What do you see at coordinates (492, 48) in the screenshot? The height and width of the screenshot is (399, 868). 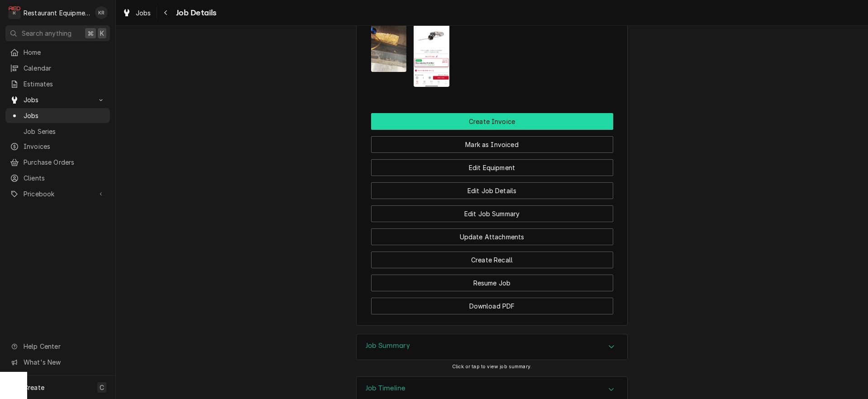 I see `span: Attachments` at bounding box center [492, 48].